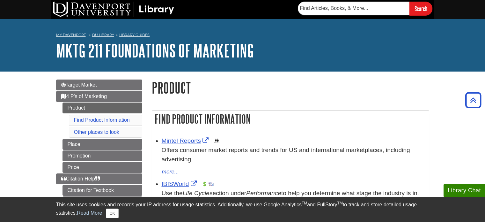  What do you see at coordinates (205, 184) in the screenshot?
I see `img: Financial Report` at bounding box center [205, 184].